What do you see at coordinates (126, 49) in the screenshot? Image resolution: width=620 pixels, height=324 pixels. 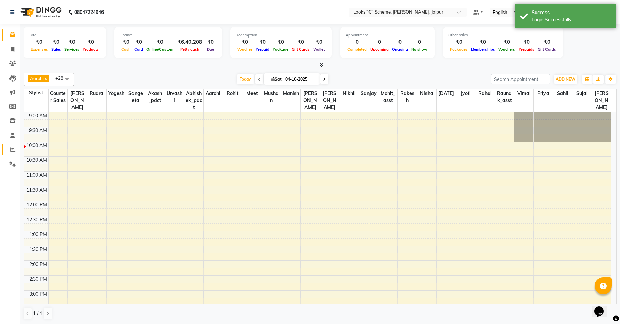 I see `span: Cash` at bounding box center [126, 49].